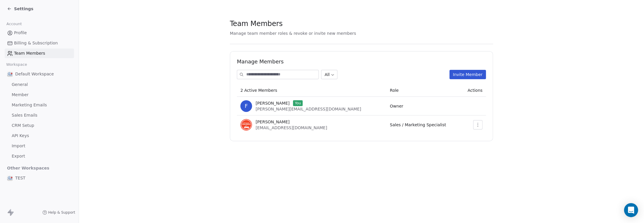  What do you see at coordinates (39, 115) in the screenshot?
I see `a: Sales Emails` at bounding box center [39, 115].